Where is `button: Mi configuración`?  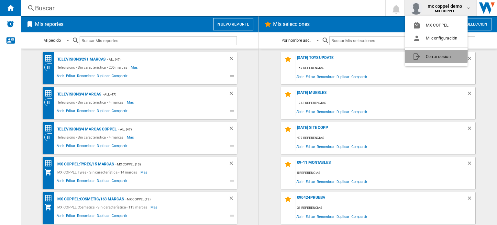 button: Mi configuración is located at coordinates (436, 38).